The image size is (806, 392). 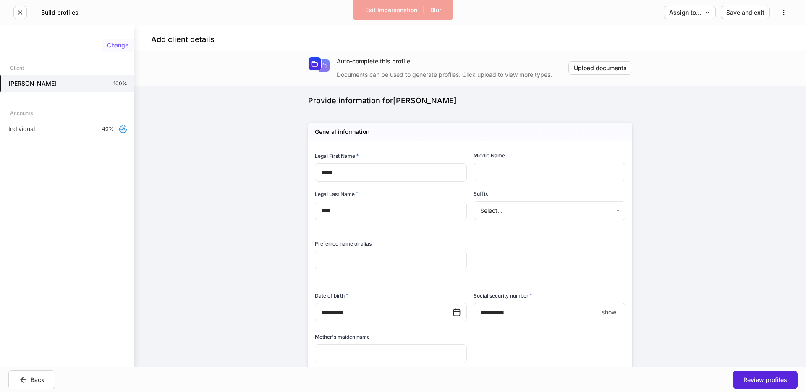 What do you see at coordinates (342, 337) in the screenshot?
I see `h6: Mother's maiden name` at bounding box center [342, 337].